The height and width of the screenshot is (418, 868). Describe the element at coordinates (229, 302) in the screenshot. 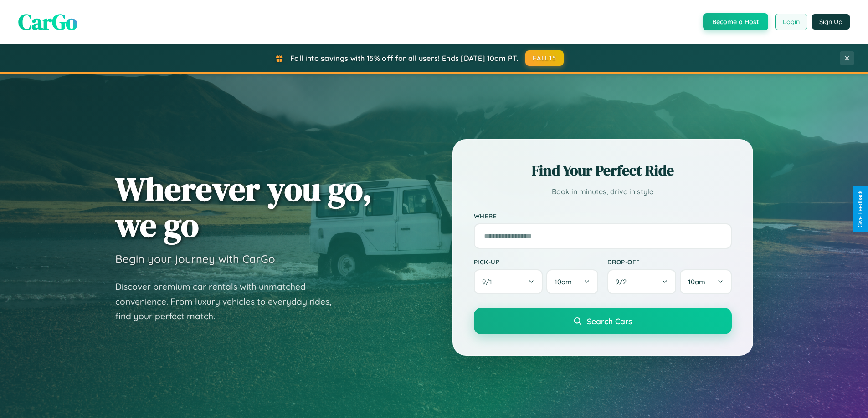

I see `p: Discover premium car rentals with unmatched convenience. From luxury vehicles to everyday rides, ...` at that location.